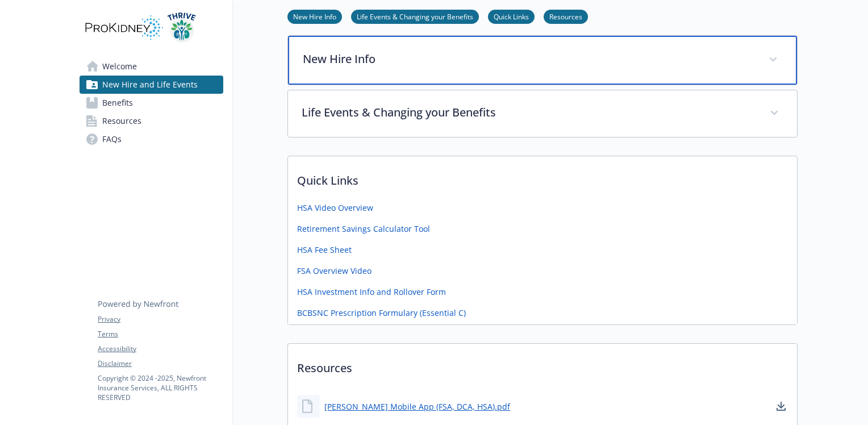  Describe the element at coordinates (112, 139) in the screenshot. I see `span: FAQs` at that location.